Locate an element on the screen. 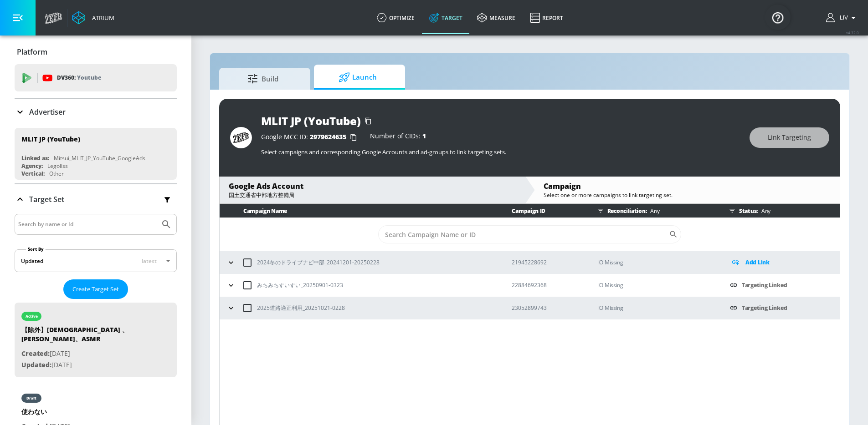  div: Google Ads Account国土交通省中部地方整備局 is located at coordinates (372, 189).